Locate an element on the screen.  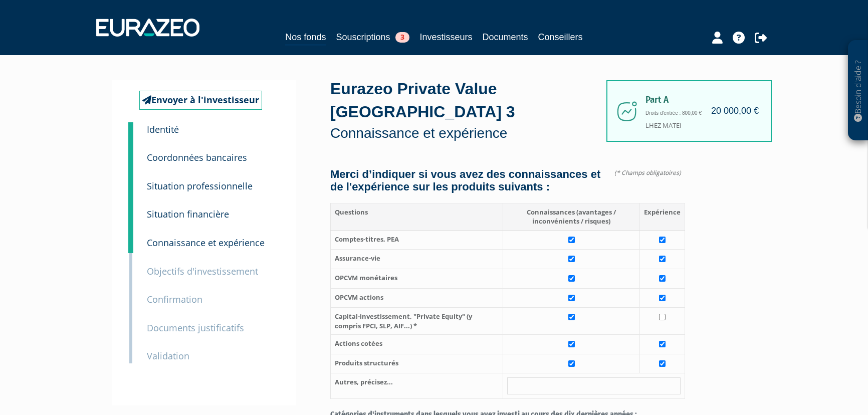
p: Connaissance et expérience is located at coordinates (468, 134).